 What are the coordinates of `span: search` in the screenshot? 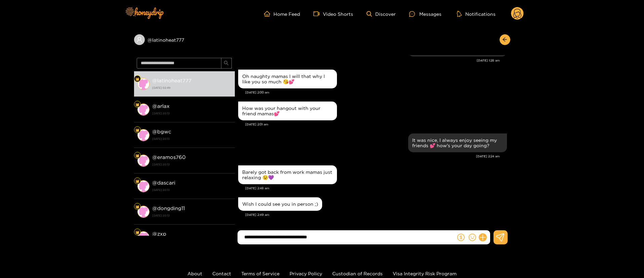 It's located at (226, 63).